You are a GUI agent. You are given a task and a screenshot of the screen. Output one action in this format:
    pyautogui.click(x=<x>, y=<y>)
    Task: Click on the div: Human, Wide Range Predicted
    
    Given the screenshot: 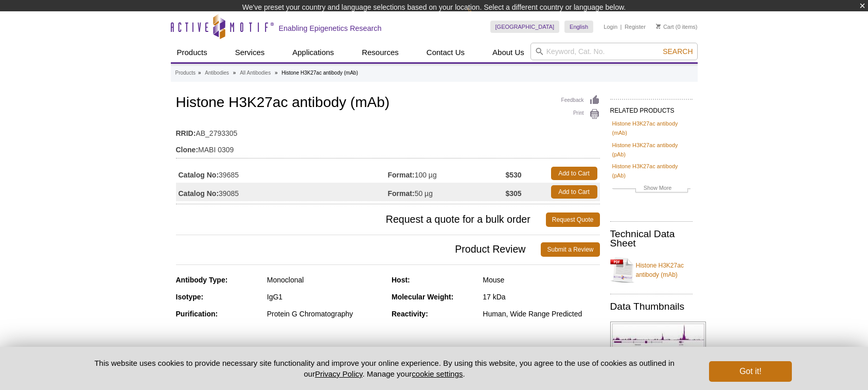 What is the action you would take?
    pyautogui.click(x=541, y=314)
    